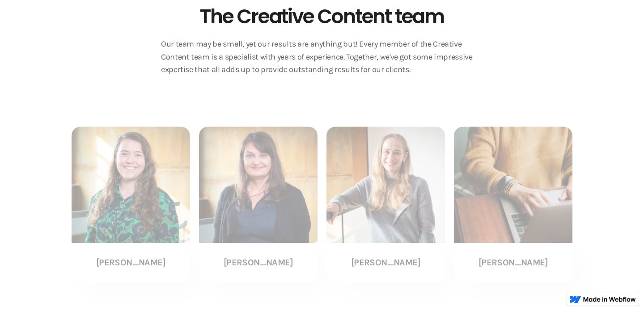 The image size is (644, 311). Describe the element at coordinates (131, 185) in the screenshot. I see `img: Bronagh McGrade` at that location.